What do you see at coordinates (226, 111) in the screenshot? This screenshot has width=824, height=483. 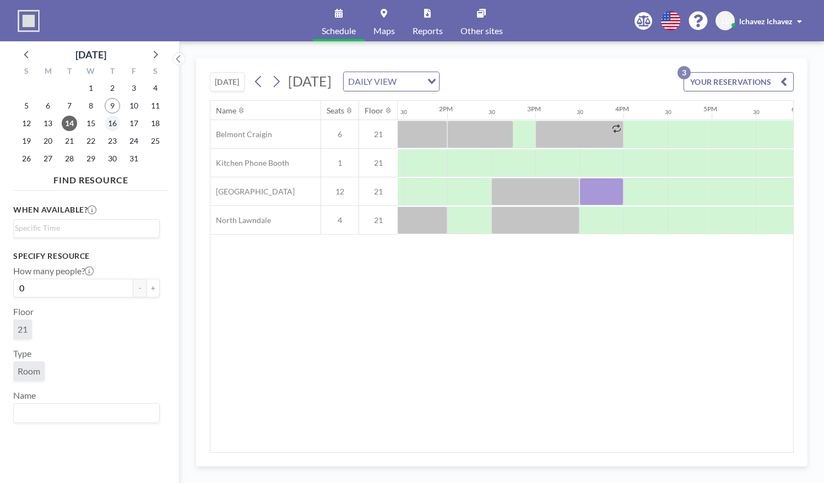 I see `div: Name` at bounding box center [226, 111].